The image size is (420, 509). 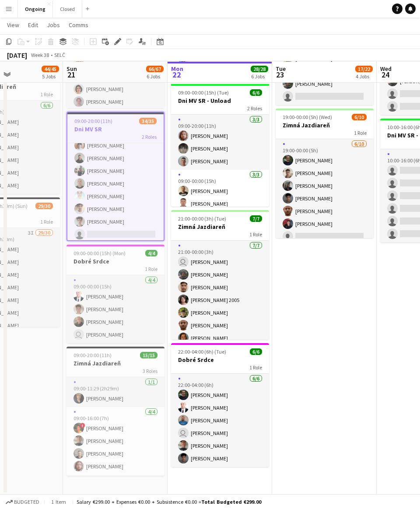 What do you see at coordinates (169, 502) in the screenshot?
I see `div: Salary €299.00 + Expenses €0.00 + Subsistence €0.00 =` at bounding box center [169, 502].